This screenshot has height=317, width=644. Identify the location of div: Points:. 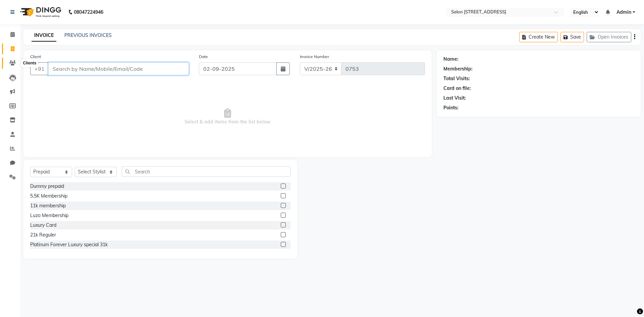
(451, 108).